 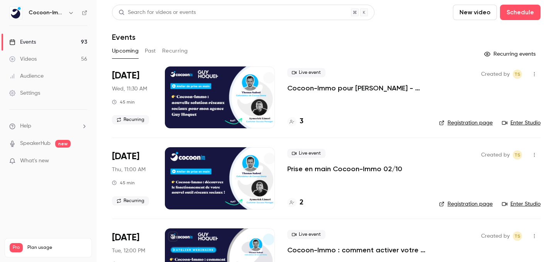 I want to click on h1: Events, so click(x=124, y=37).